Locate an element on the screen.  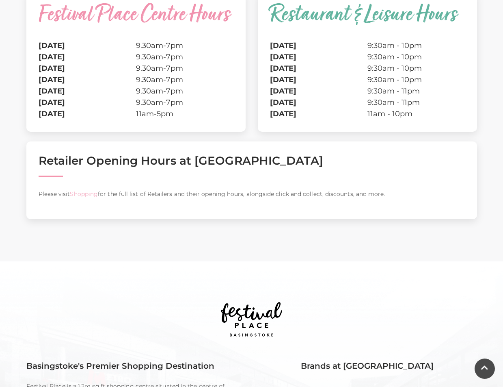
p: Please visit for the full list of Retailers and their opening hours, alongside click and collect,... is located at coordinates (252, 194).